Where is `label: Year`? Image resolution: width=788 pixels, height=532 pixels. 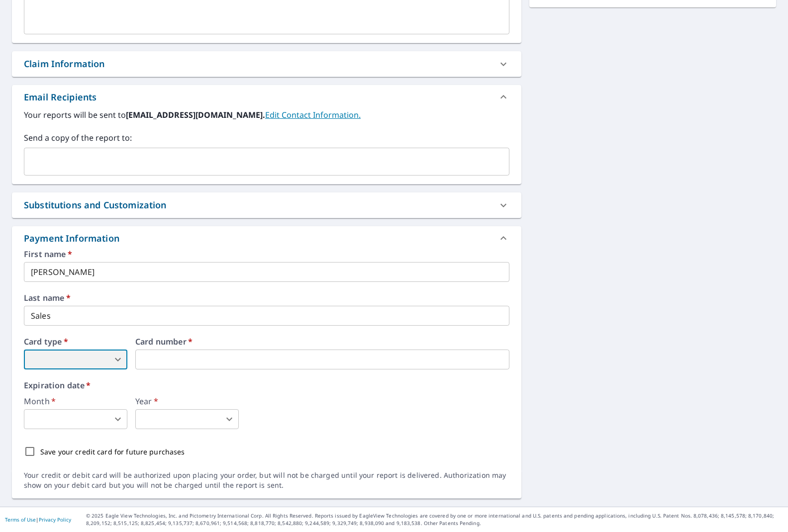
label: Year is located at coordinates (187, 401).